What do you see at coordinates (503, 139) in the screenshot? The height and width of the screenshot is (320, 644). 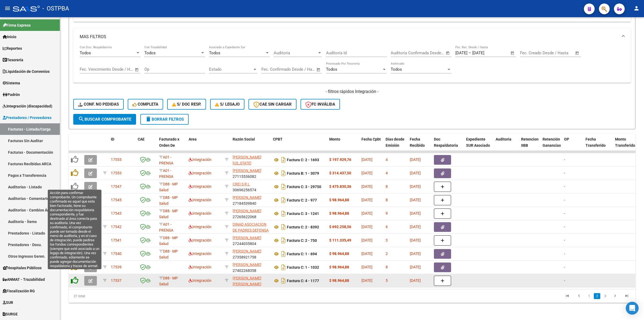 I see `span: Auditoria` at bounding box center [503, 139].